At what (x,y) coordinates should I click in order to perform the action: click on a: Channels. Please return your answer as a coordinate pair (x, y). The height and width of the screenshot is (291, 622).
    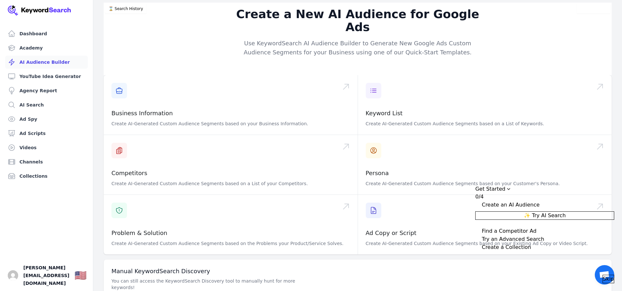
    Looking at the image, I should click on (46, 162).